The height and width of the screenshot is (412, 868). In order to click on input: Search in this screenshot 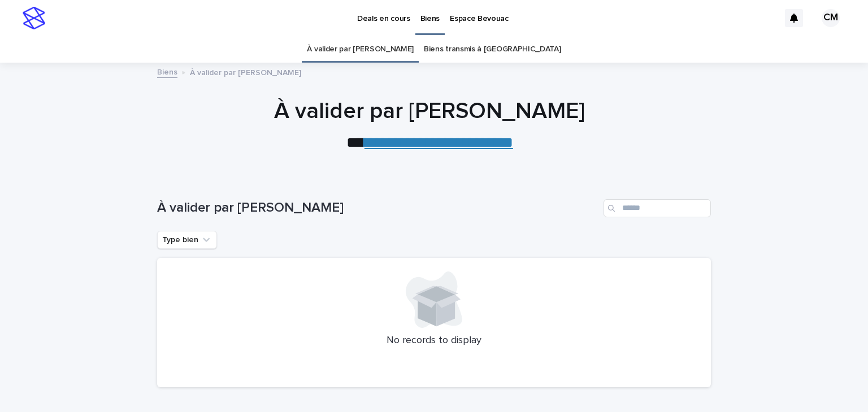, I will do `click(657, 208)`.